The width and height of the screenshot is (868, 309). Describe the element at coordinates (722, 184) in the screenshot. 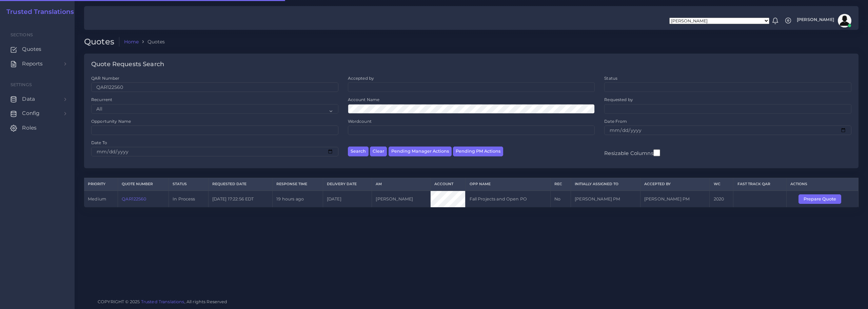

I see `th: WC` at that location.